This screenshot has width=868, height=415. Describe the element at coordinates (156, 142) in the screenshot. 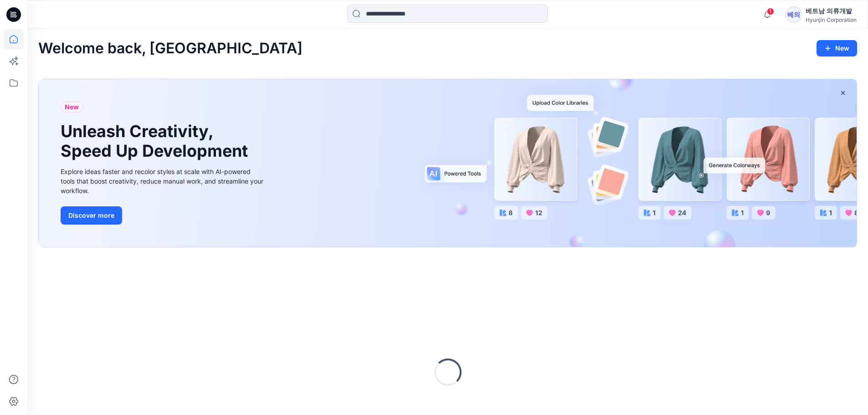

I see `h1: Unleash Creativity, Speed Up Development` at that location.